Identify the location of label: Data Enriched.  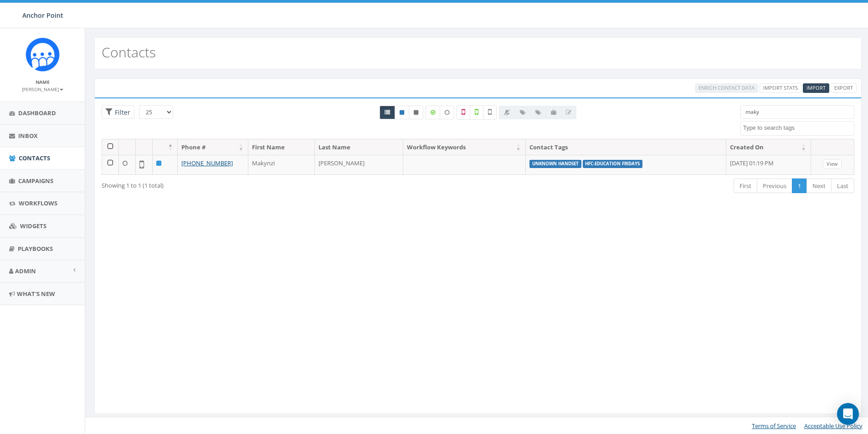
(433, 112).